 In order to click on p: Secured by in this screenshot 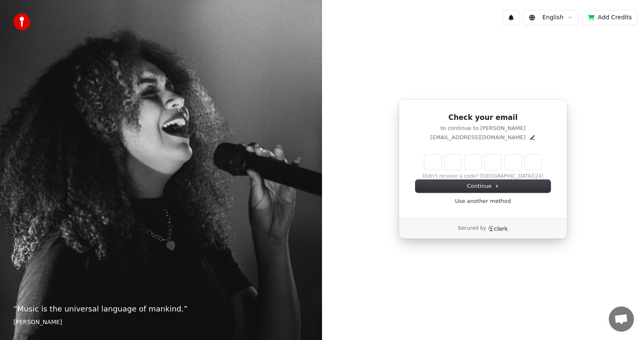, I will do `click(472, 229)`.